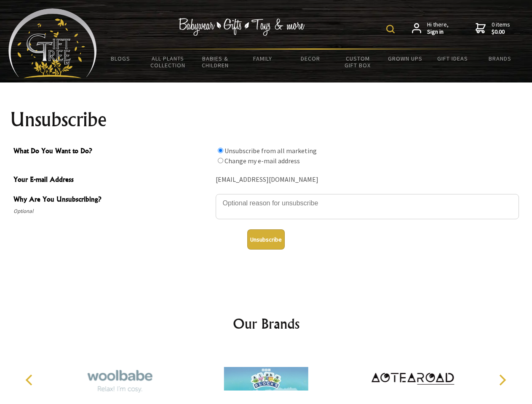  I want to click on a: 0 items$0.00, so click(493, 28).